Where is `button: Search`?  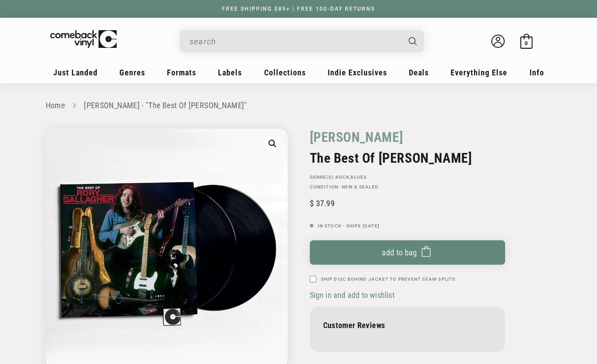 button: Search is located at coordinates (413, 41).